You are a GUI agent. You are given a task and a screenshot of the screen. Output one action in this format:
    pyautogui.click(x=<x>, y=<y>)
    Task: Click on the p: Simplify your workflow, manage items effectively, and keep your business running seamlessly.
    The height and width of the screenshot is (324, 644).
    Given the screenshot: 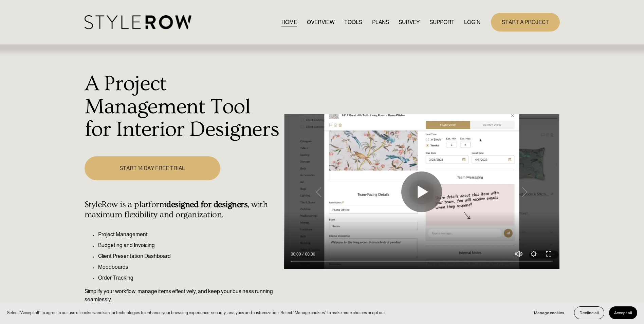 What is the action you would take?
    pyautogui.click(x=182, y=295)
    